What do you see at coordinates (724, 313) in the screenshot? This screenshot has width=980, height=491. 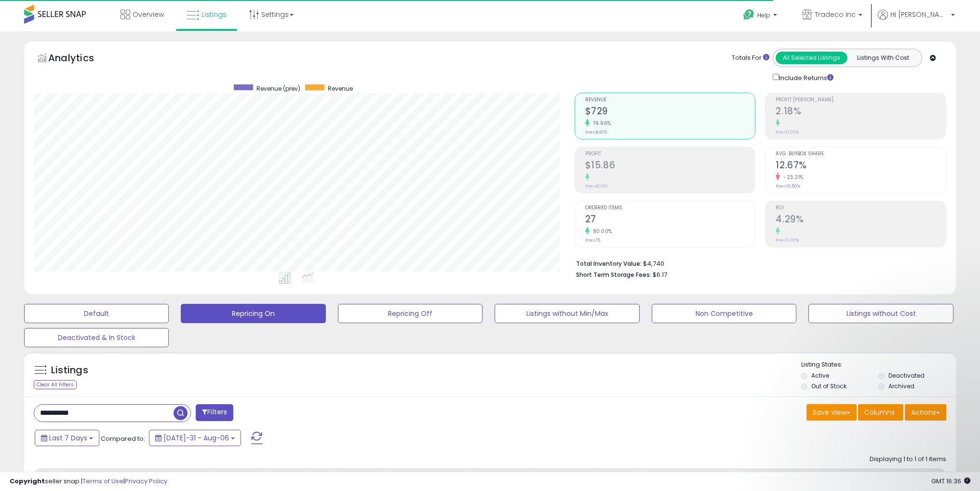 I see `button: Non Competitive` at bounding box center [724, 313].